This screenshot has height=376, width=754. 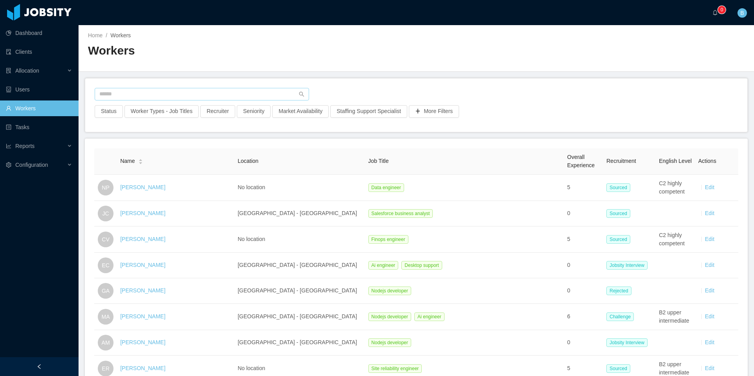 What do you see at coordinates (27, 71) in the screenshot?
I see `span: Allocation` at bounding box center [27, 71].